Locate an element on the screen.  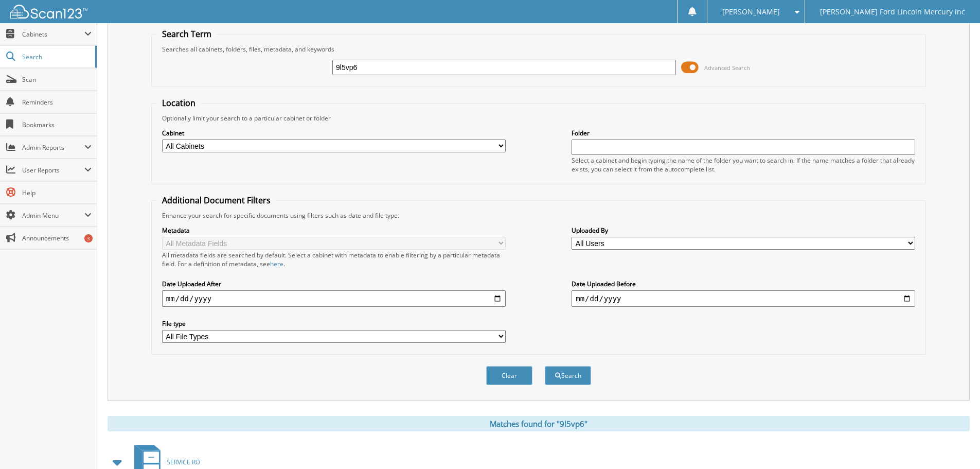
div: Chat Widget is located at coordinates (955, 444).